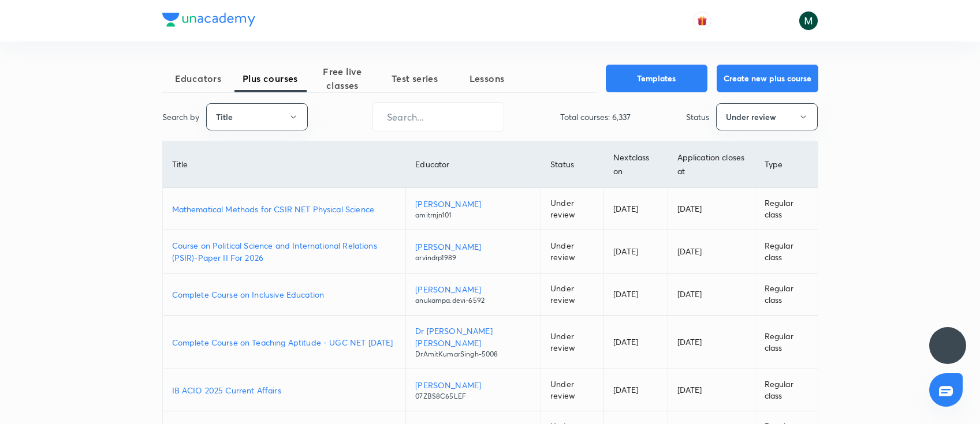 This screenshot has width=980, height=424. What do you see at coordinates (284, 390) in the screenshot?
I see `a: IB ACIO 2025 Current Affairs` at bounding box center [284, 390].